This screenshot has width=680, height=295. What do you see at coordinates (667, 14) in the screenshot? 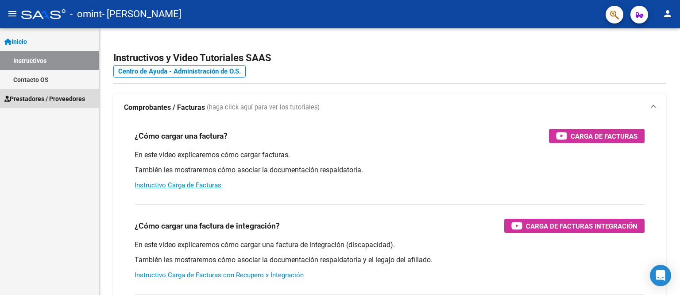
I see `mat-icon: person` at bounding box center [667, 14].